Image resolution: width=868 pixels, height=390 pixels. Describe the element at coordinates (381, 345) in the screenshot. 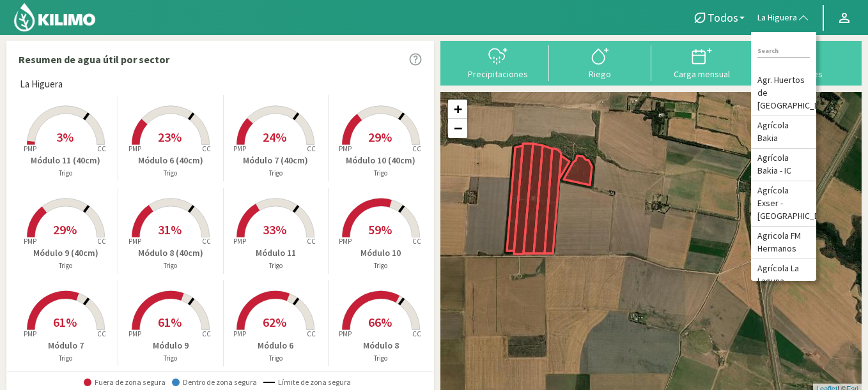

I see `p: Módulo 8` at that location.